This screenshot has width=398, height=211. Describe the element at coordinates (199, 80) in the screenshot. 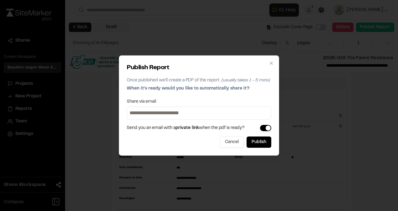

I see `p: Once published we'll create a PDF of the report.` at that location.